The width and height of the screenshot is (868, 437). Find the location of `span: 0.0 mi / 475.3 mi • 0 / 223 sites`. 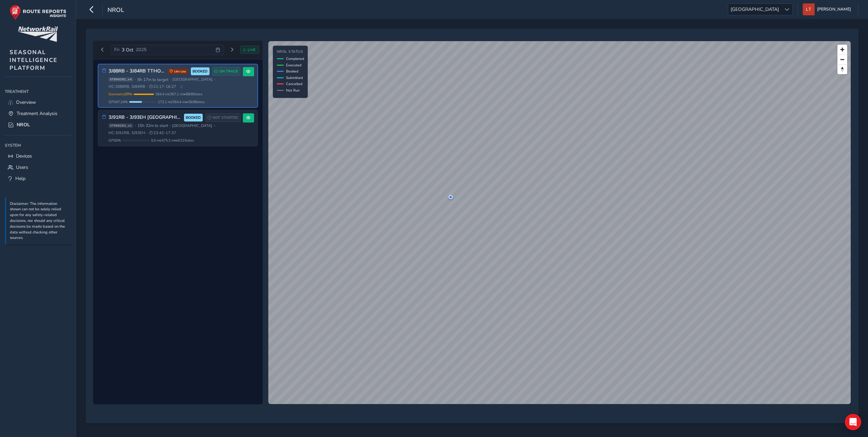

span: 0.0 mi / 475.3 mi • 0 / 223 sites is located at coordinates (172, 140).